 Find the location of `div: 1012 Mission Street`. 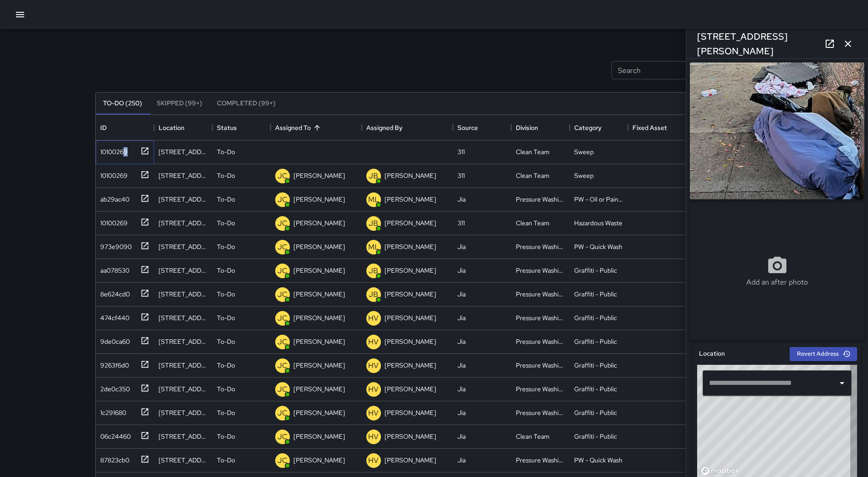

div: 1012 Mission Street is located at coordinates (183, 318).